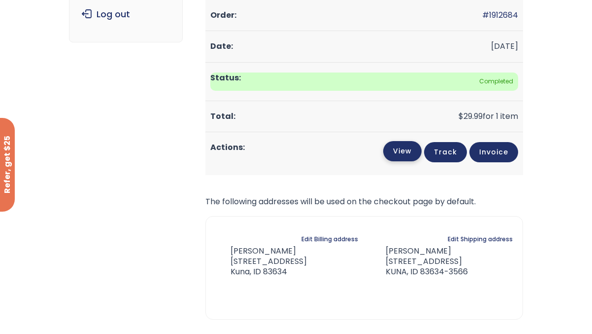 Image resolution: width=592 pixels, height=334 pixels. I want to click on td: for 1 item, so click(364, 116).